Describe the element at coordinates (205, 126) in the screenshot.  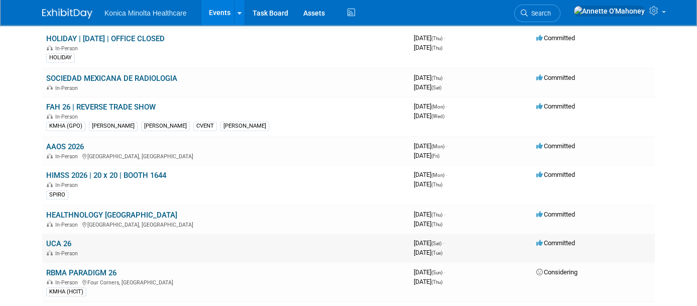
I see `div: CVENT` at that location.